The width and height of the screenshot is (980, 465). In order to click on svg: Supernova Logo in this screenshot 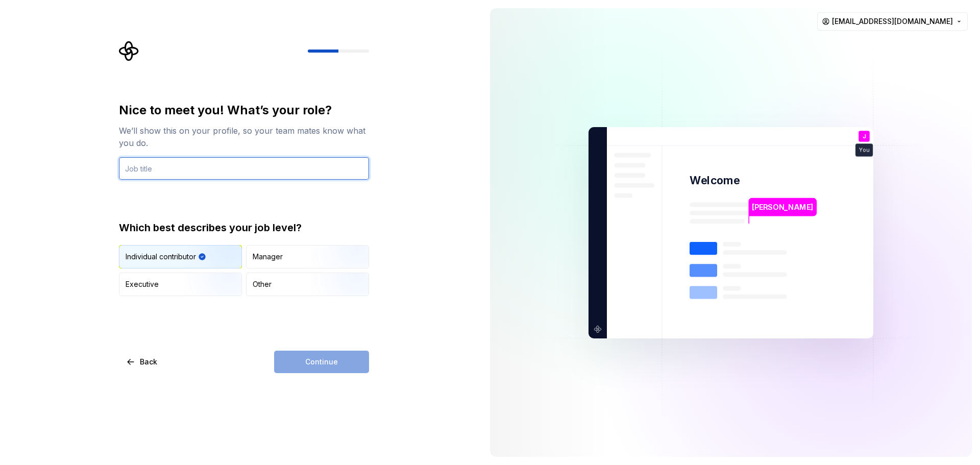, I will do `click(129, 51)`.